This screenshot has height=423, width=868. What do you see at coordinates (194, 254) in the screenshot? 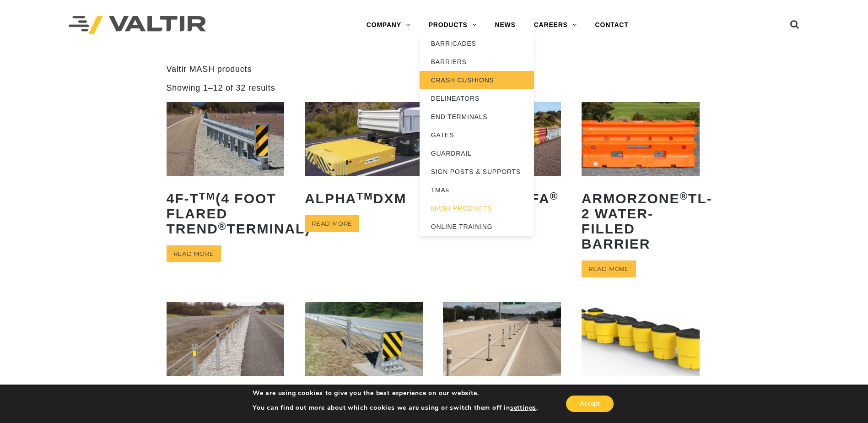
I see `a: Read more about “4F-TTM (4 Foot Flared TREND® Terminal)”` at bounding box center [194, 254].